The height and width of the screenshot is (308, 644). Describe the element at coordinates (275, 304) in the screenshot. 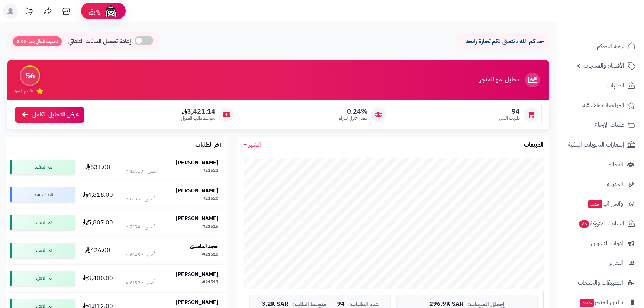

I see `span: 3.2K SAR` at that location.